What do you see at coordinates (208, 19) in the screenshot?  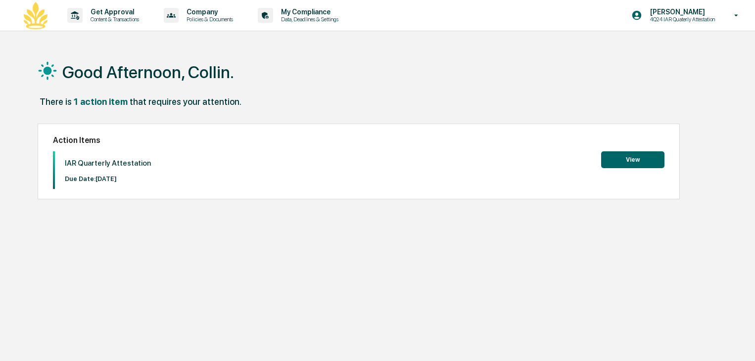 I see `p: Policies & Documents` at bounding box center [208, 19].